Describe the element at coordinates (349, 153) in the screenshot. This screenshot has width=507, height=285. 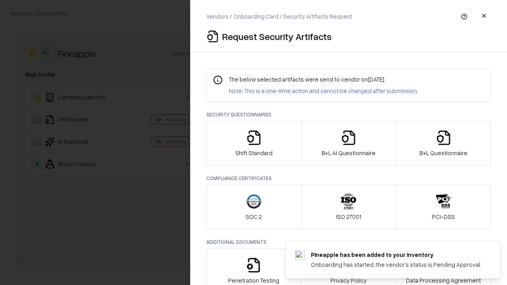
I see `p: B+L AI Questionnaire` at that location.